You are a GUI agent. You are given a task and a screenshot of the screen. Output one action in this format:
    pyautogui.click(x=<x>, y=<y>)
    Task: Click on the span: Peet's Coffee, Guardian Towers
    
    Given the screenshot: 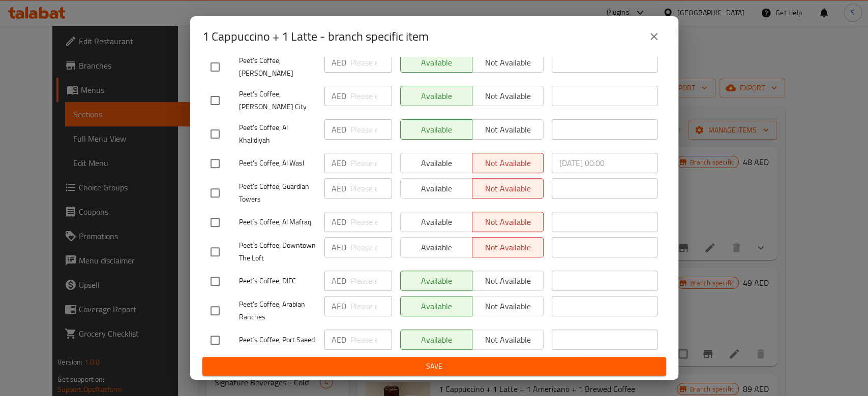 What is the action you would take?
    pyautogui.click(x=278, y=193)
    